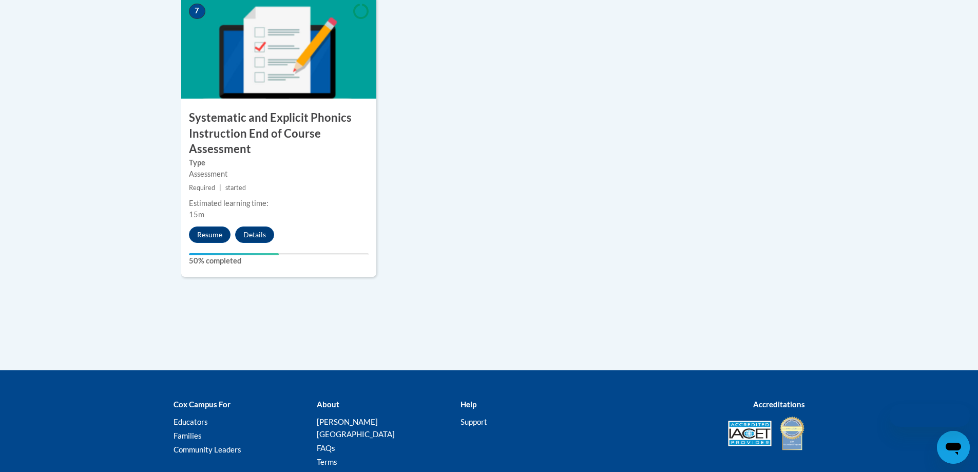 The image size is (978, 472). I want to click on h3: Systematic and Explicit Phonics Instruction End of Course Assessment, so click(279, 134).